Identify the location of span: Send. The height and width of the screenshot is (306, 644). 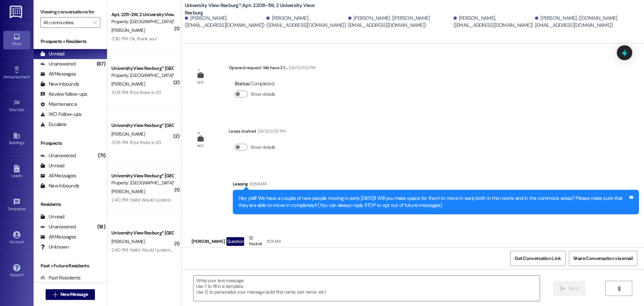
(573, 288).